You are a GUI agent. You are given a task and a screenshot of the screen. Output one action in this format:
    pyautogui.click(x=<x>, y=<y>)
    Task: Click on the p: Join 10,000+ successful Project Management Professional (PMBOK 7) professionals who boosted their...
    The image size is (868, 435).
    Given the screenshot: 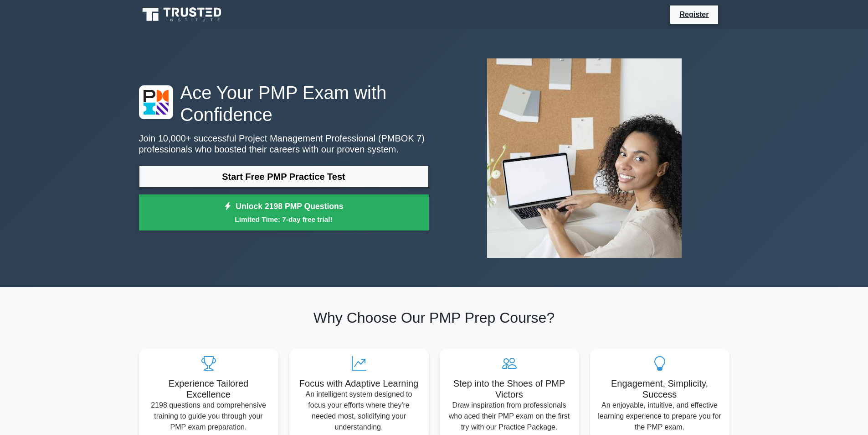 What is the action you would take?
    pyautogui.click(x=284, y=143)
    